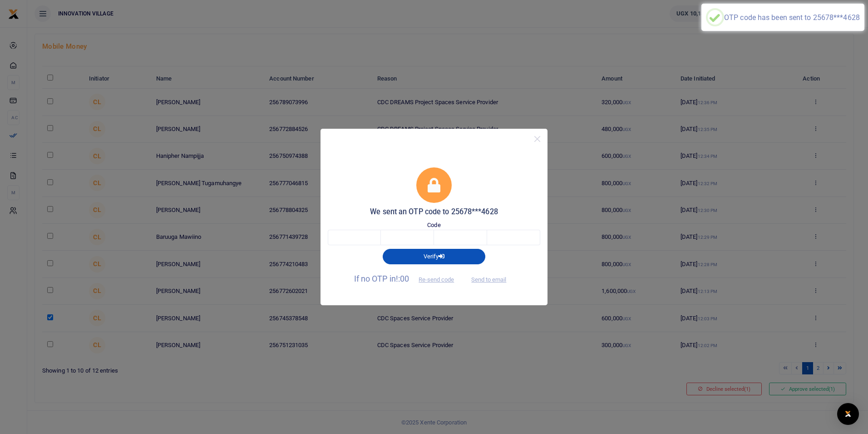  I want to click on div: Open Intercom Messenger, so click(848, 414).